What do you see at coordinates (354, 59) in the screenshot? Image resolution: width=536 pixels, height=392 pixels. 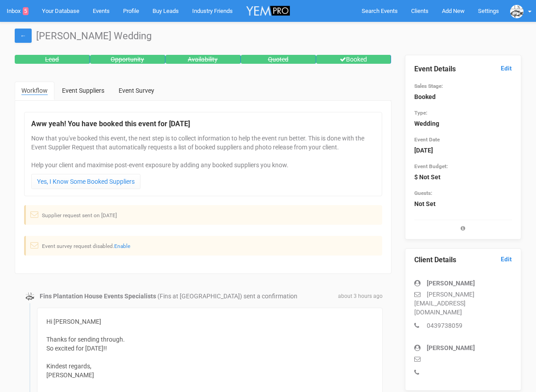 I see `div: Booked` at bounding box center [354, 59].